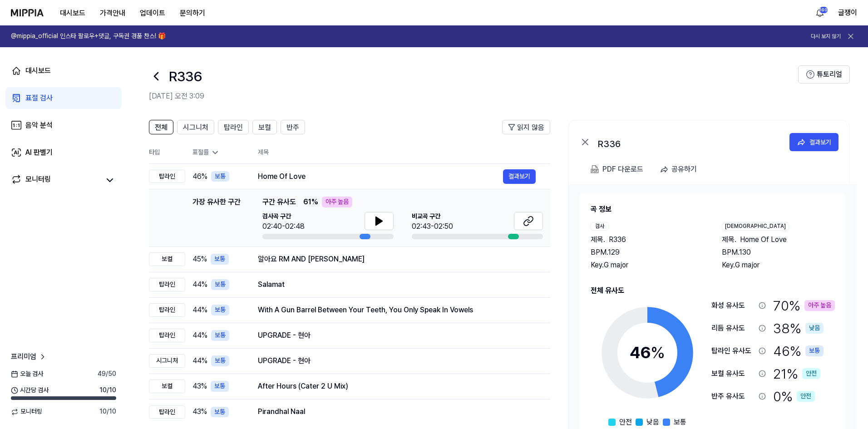  I want to click on span: 낮음, so click(653, 423).